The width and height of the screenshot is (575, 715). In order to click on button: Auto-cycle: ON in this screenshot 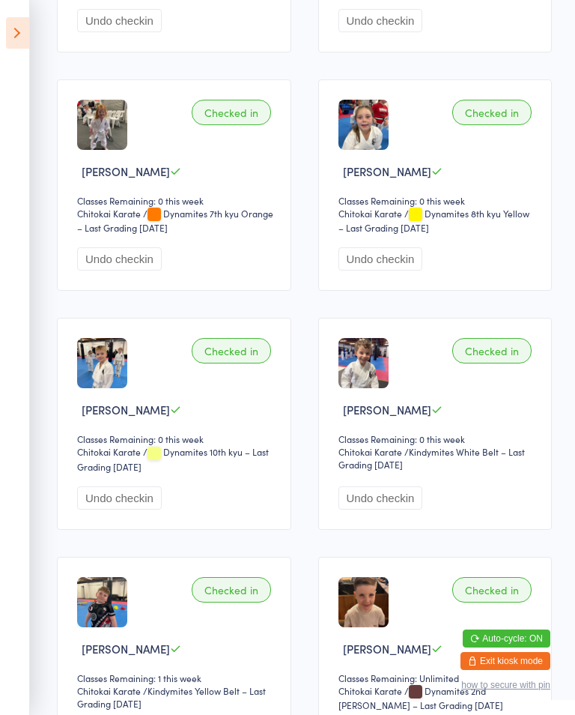, I will do `click(507, 638)`.